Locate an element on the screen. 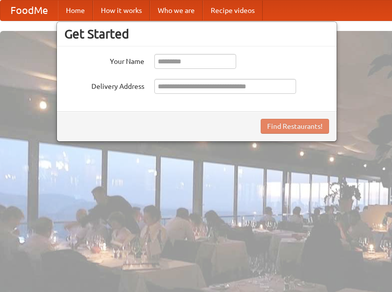 The width and height of the screenshot is (392, 292). a: Home is located at coordinates (75, 10).